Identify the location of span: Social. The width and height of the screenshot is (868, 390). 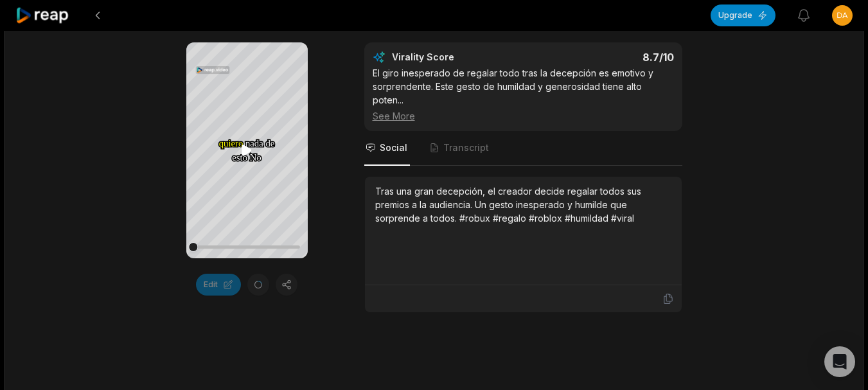
(394, 147).